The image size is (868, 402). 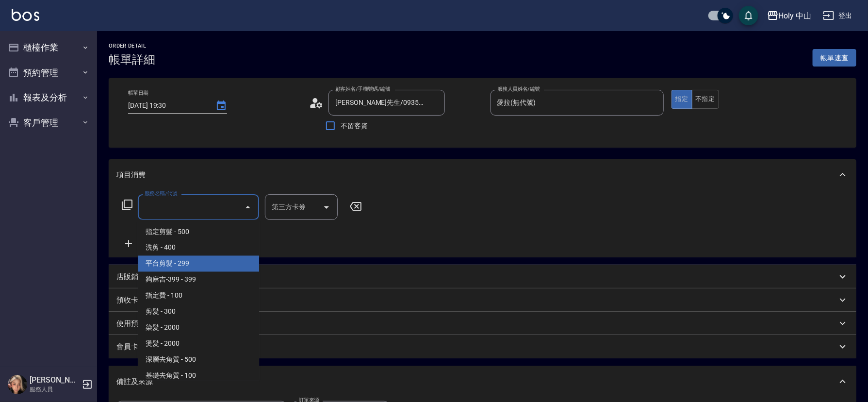 I want to click on button: Close, so click(x=248, y=207).